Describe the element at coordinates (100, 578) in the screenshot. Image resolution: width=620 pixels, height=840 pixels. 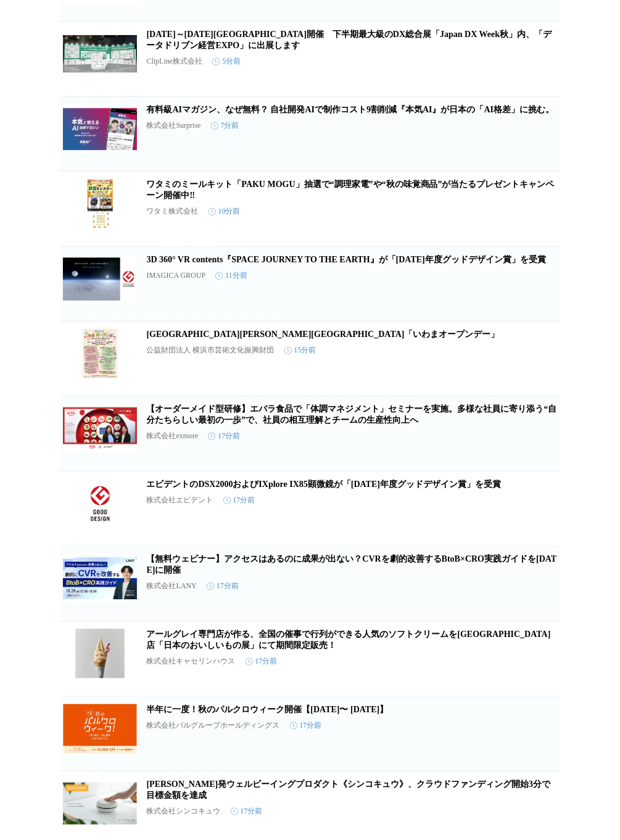
I see `img: 【無料ウェビナー】アクセスはあるのに成果が出ない？CVRを劇的改善するBtoB×CRO実践ガイドを10/29(水)に開催` at that location.